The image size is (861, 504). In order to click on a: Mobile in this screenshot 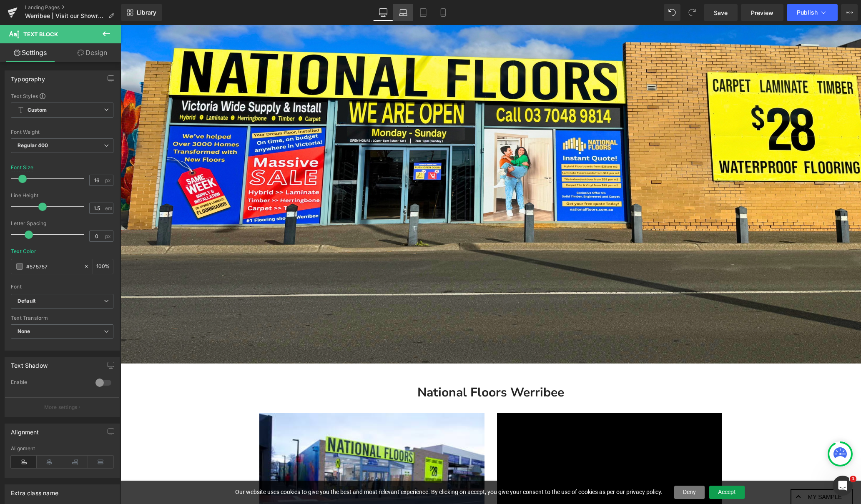, I will do `click(443, 13)`.